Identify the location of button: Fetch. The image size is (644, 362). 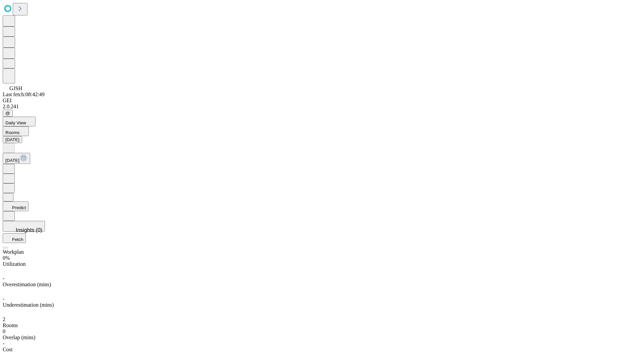
(14, 238).